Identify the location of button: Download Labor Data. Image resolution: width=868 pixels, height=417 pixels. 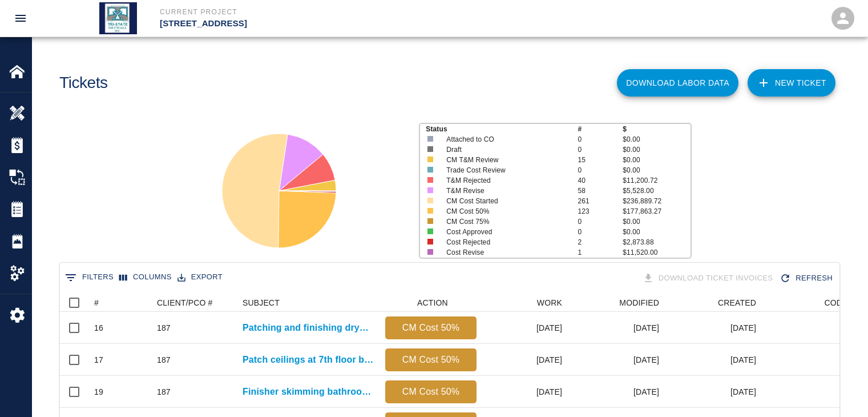
(677, 83).